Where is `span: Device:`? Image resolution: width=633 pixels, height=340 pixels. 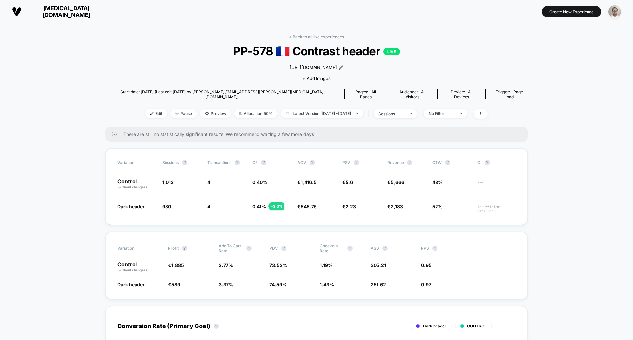
span: Device: is located at coordinates (461, 94).